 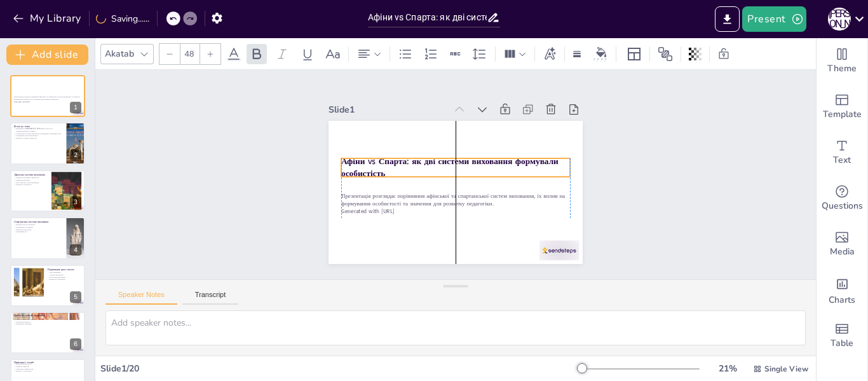 What do you see at coordinates (842, 69) in the screenshot?
I see `span: Theme` at bounding box center [842, 69].